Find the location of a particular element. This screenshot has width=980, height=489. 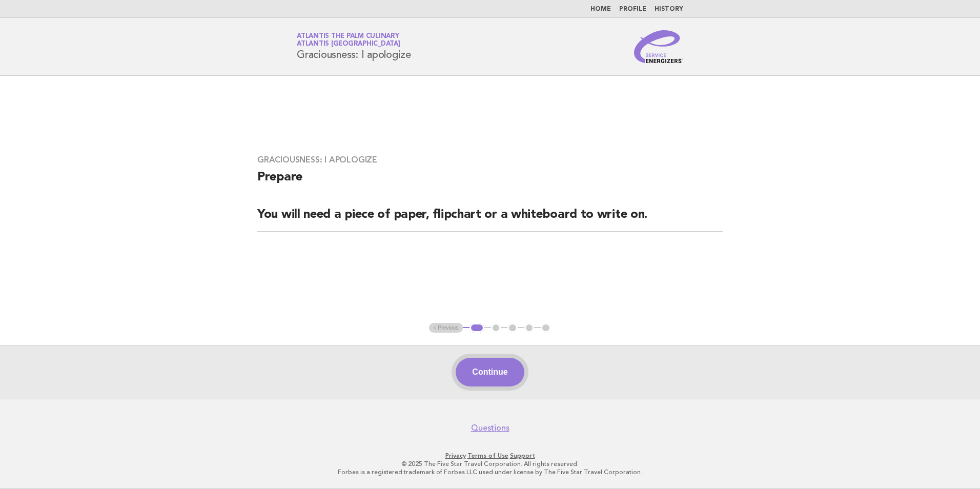

a: Support is located at coordinates (522, 456).